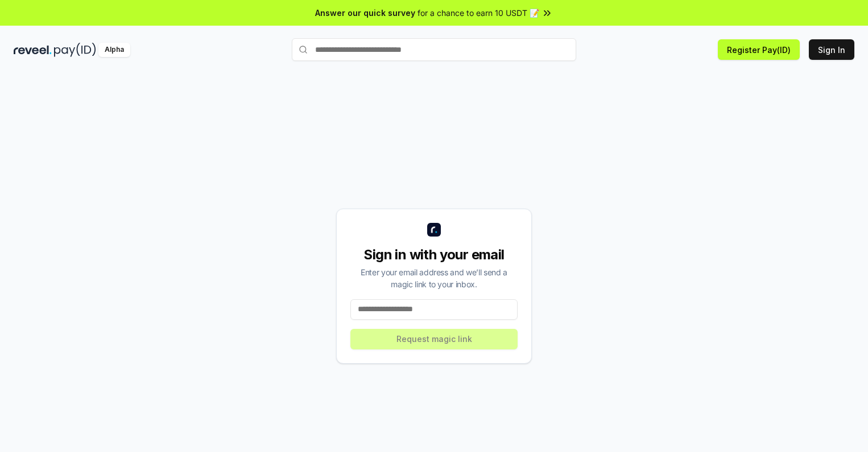  I want to click on span: for a chance to earn 10 USDT 📝, so click(478, 13).